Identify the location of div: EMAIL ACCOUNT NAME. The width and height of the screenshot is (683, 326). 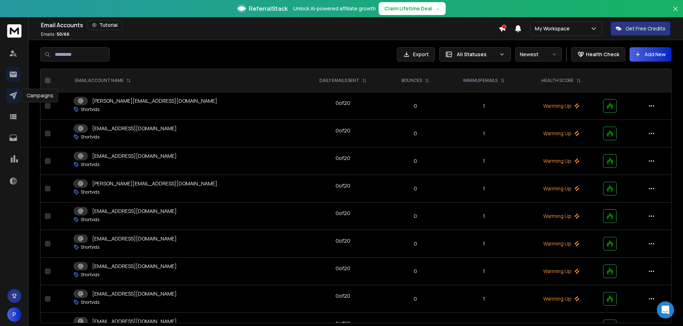
(103, 81).